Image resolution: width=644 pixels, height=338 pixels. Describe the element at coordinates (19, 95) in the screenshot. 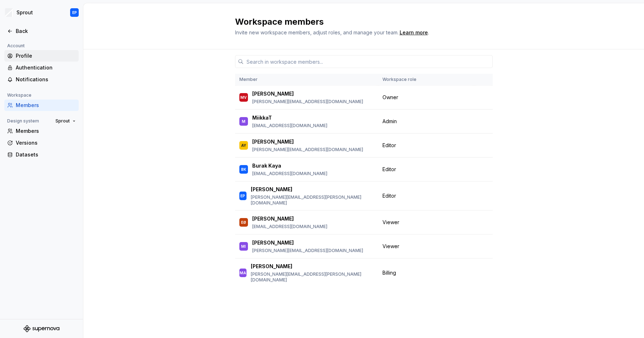

I see `div: Workspace` at that location.